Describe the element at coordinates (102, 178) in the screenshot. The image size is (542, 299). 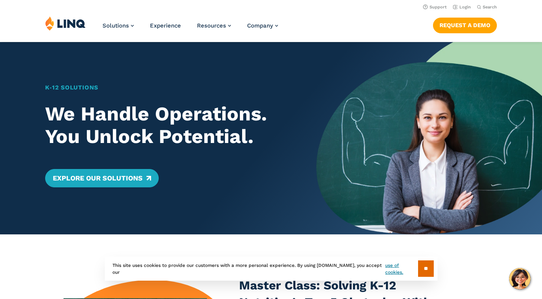
I see `a: Explore Our Solutions` at that location.